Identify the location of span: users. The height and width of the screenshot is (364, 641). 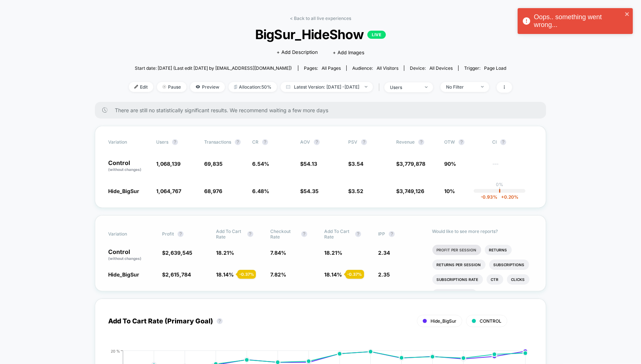
(162, 142).